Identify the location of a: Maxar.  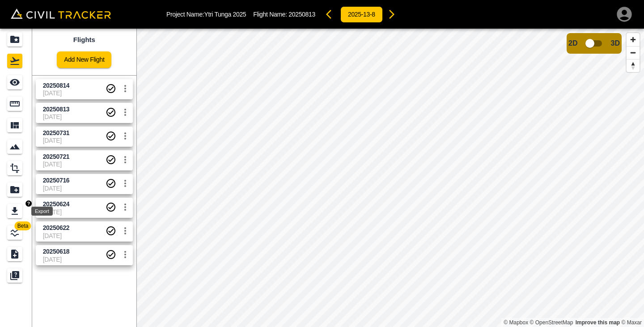
(631, 323).